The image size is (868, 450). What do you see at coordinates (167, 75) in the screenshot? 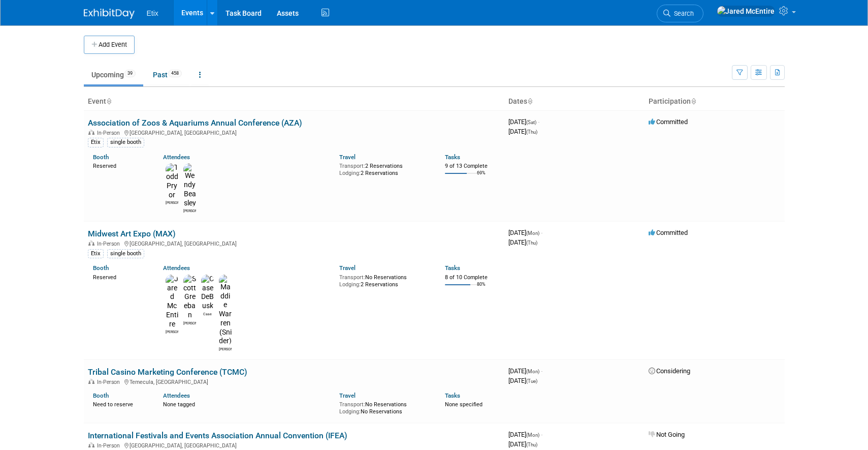
I see `a: Past458` at bounding box center [167, 75].